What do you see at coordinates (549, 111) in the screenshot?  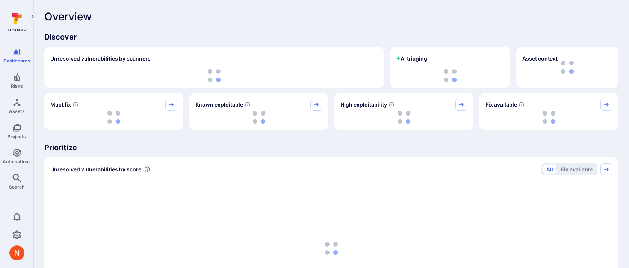 I see `div: Fix available` at bounding box center [549, 111].